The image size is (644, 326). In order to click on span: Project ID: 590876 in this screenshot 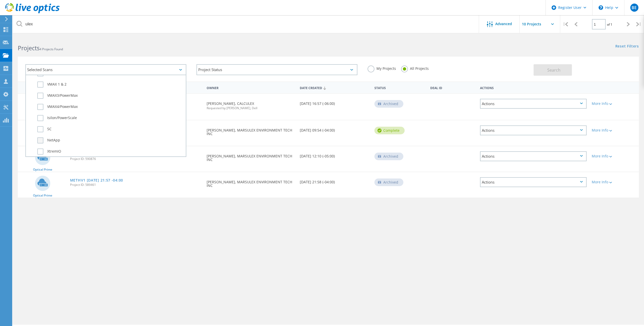, I will do `click(136, 159)`.